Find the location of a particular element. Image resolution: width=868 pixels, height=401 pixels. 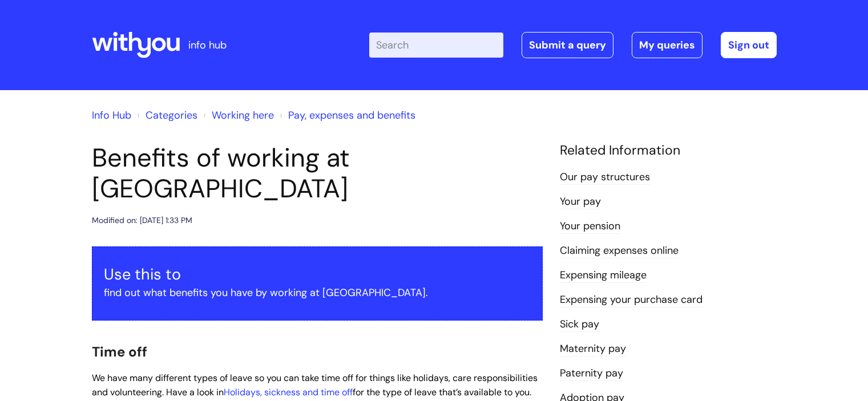

a: Info Hub is located at coordinates (112, 115).